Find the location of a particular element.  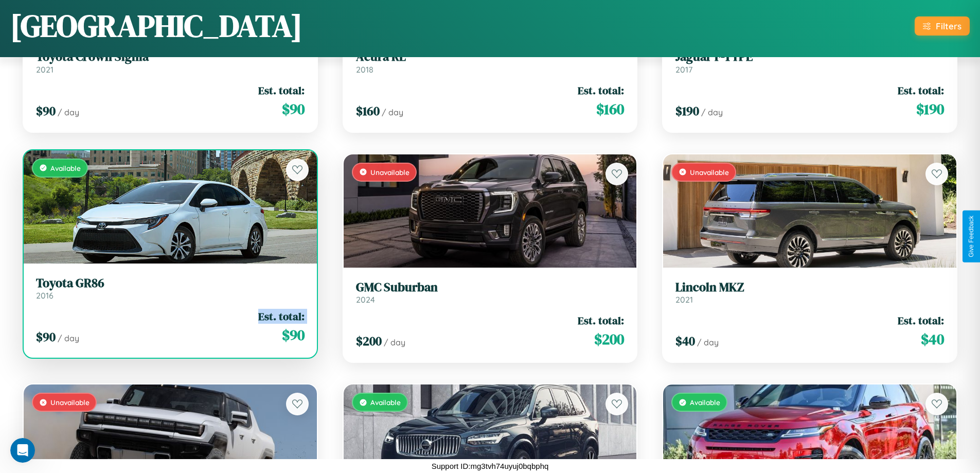

a: Toyota GR862016 is located at coordinates (171, 289).